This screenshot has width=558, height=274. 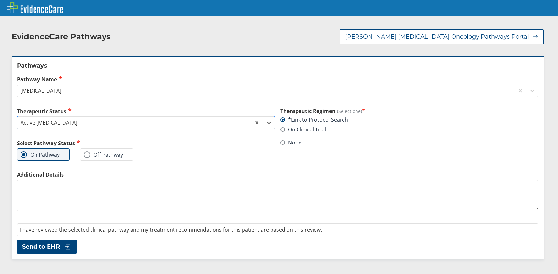 What do you see at coordinates (47, 247) in the screenshot?
I see `button: Send to EHR` at bounding box center [47, 247].